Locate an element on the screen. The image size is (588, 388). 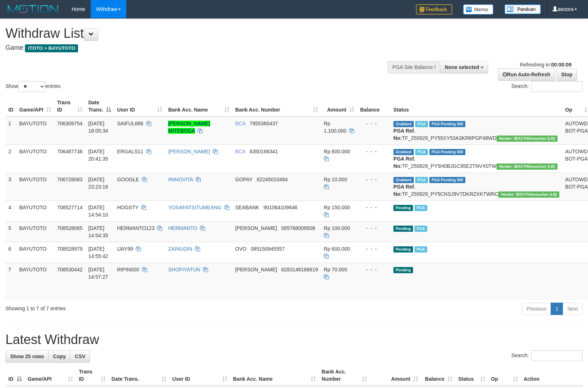
div: PGA Site Balance / is located at coordinates (414, 67).